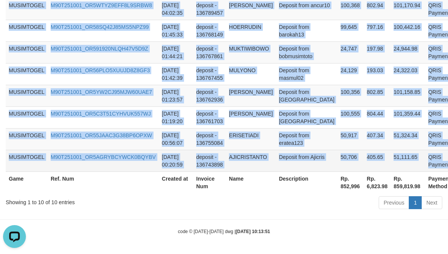  What do you see at coordinates (350, 161) in the screenshot?
I see `td: 50,706` at bounding box center [350, 161].